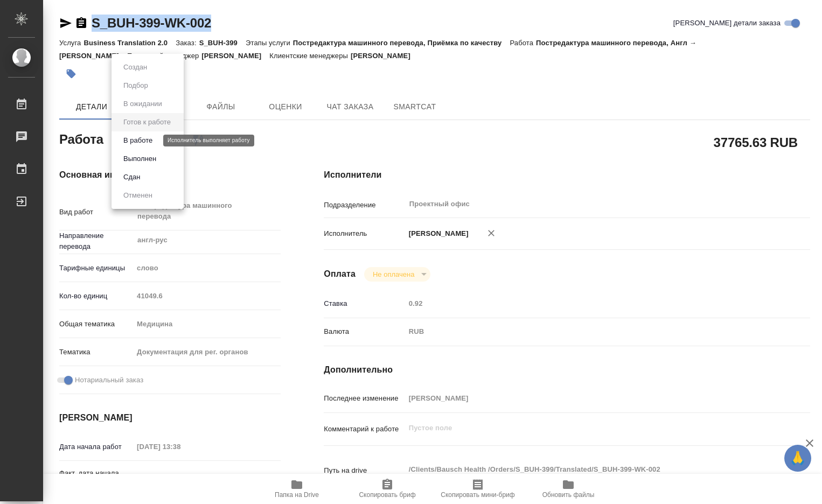 This screenshot has width=822, height=504. What do you see at coordinates (139, 159) in the screenshot?
I see `button: Выполнен` at bounding box center [139, 159].